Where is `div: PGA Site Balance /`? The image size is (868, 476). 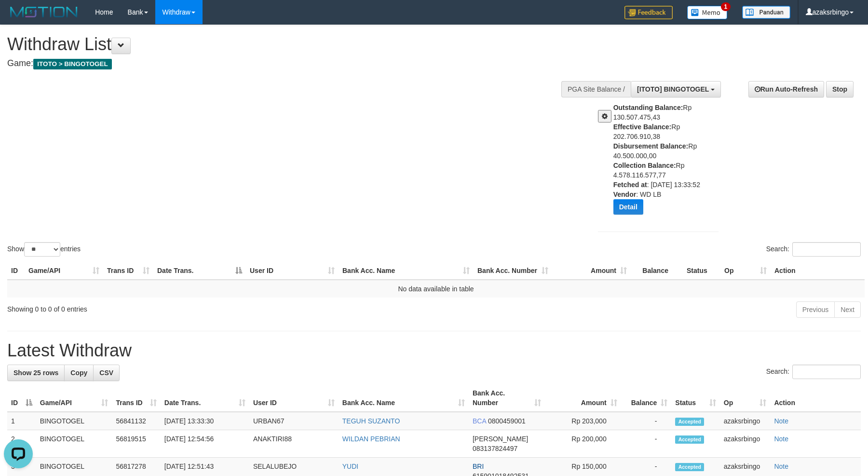 div: PGA Site Balance / is located at coordinates (596, 89).